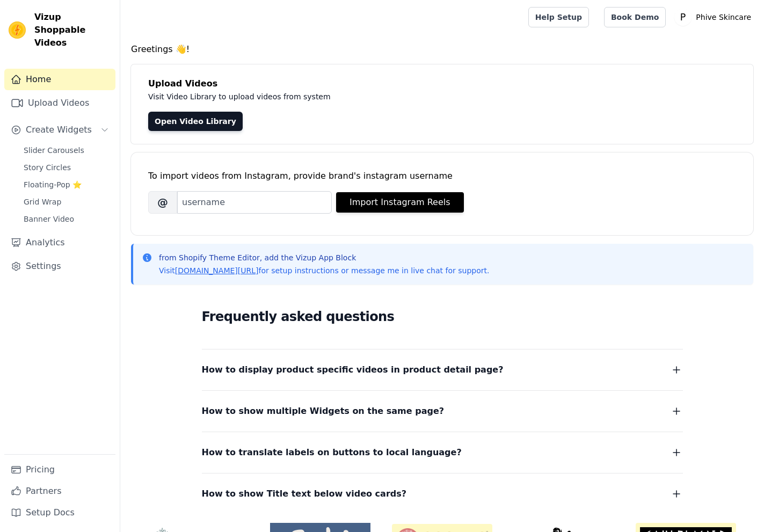 The height and width of the screenshot is (532, 764). Describe the element at coordinates (683, 17) in the screenshot. I see `text: P` at that location.